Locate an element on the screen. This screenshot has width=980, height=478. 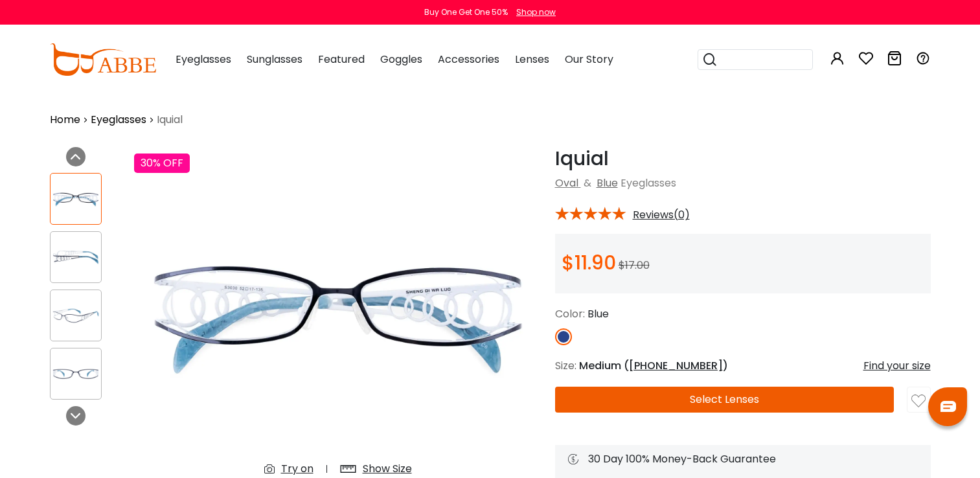
span: Iquial is located at coordinates (170, 120).